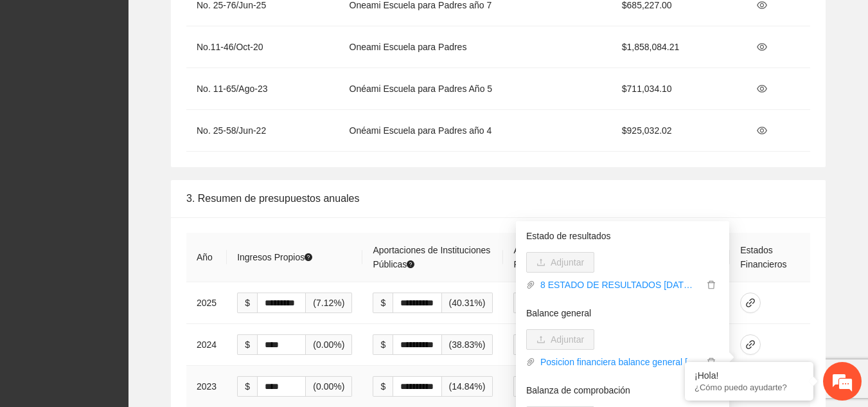 The width and height of the screenshot is (868, 407). What do you see at coordinates (329, 303) in the screenshot?
I see `span: (7.12%)` at bounding box center [329, 303].